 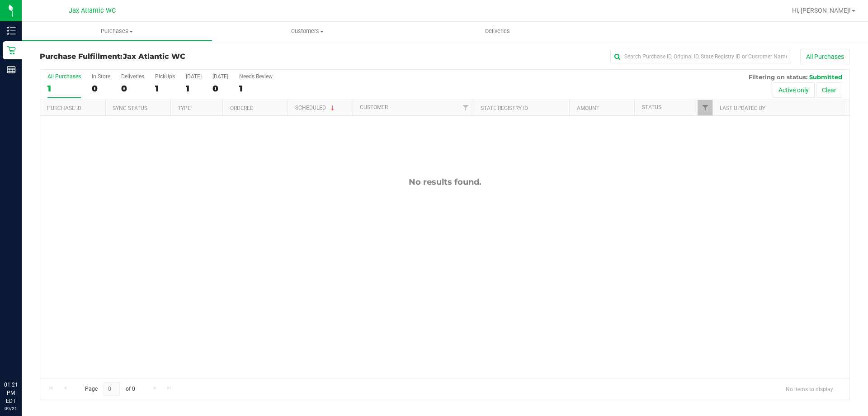 What do you see at coordinates (12, 31) in the screenshot?
I see `inline-svg: Inventory` at bounding box center [12, 31].